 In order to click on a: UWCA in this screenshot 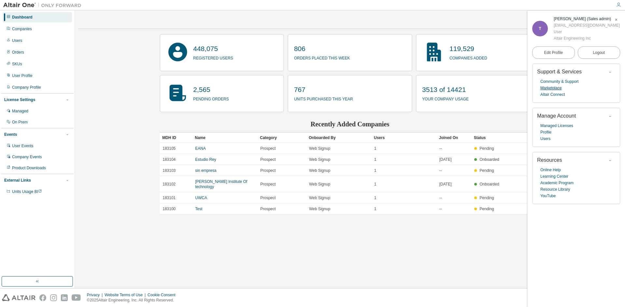, I will do `click(201, 198)`.